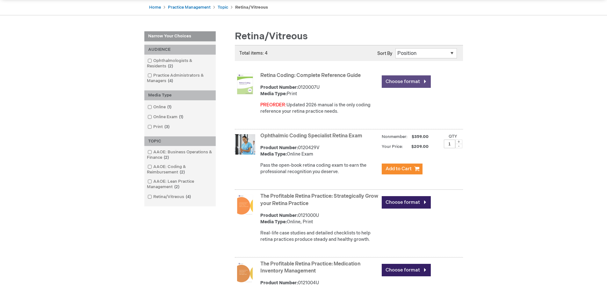 The height and width of the screenshot is (291, 607). I want to click on strong: Narrow Your Choices, so click(180, 36).